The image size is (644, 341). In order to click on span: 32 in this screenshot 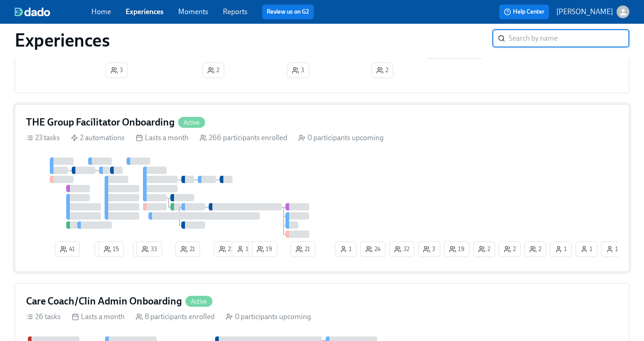, I will do `click(401, 249)`.